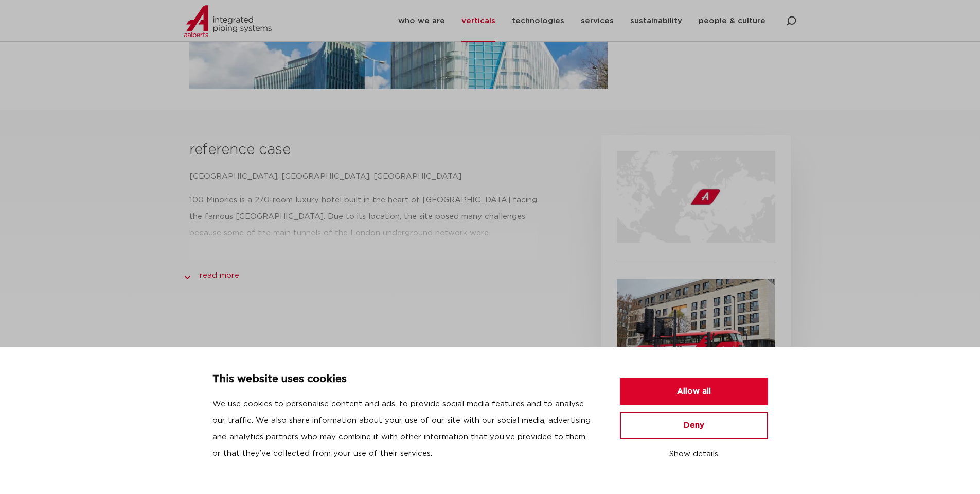 Image resolution: width=980 pixels, height=494 pixels. What do you see at coordinates (404, 429) in the screenshot?
I see `p: We use cookies to personalise content and ads, to provide social media features and to analyse ou...` at bounding box center [404, 429].